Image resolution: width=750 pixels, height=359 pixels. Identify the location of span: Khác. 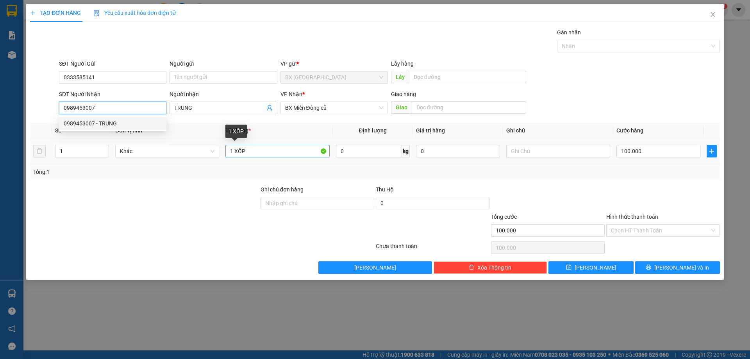
(167, 151).